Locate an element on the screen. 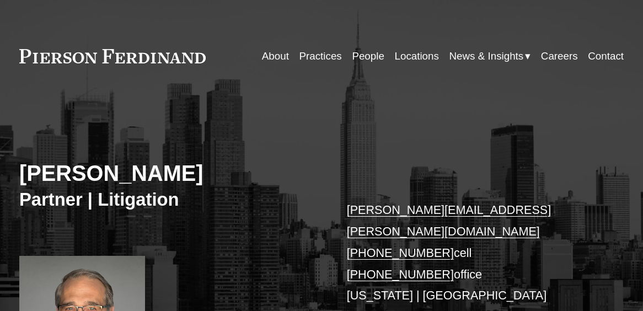 Image resolution: width=643 pixels, height=311 pixels. a: About is located at coordinates (275, 56).